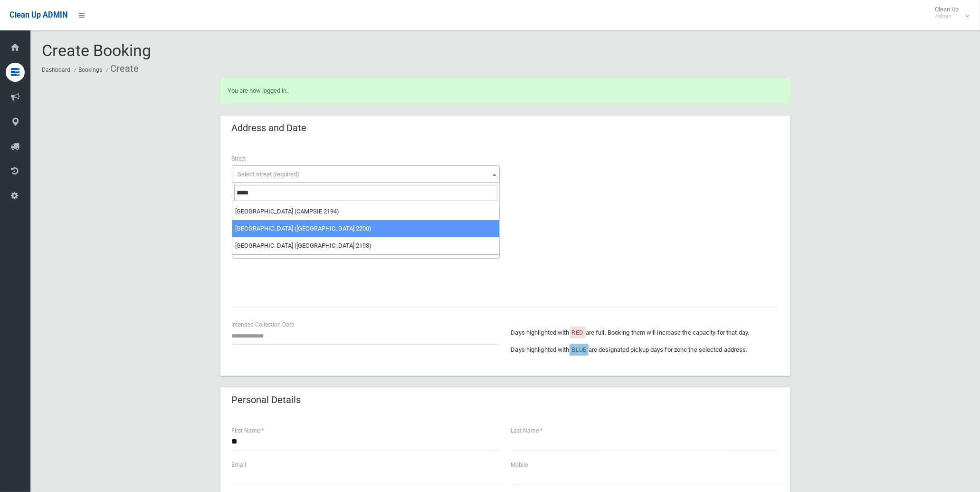 The height and width of the screenshot is (492, 980). What do you see at coordinates (269, 174) in the screenshot?
I see `span: Select street (required)` at bounding box center [269, 174].